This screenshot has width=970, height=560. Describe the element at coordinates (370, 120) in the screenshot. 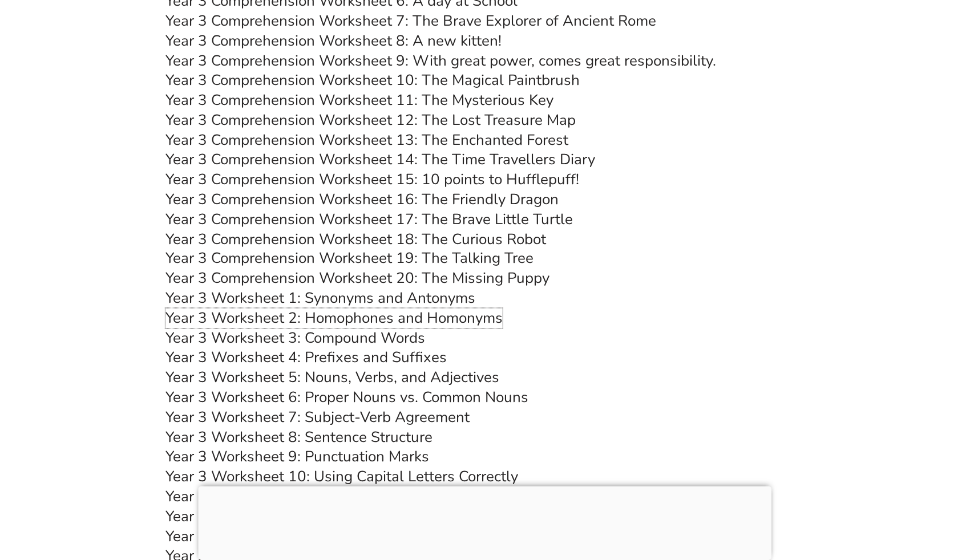

I see `a: Year 3 Comprehension Worksheet 12: The Lost Treasure Map` at that location.